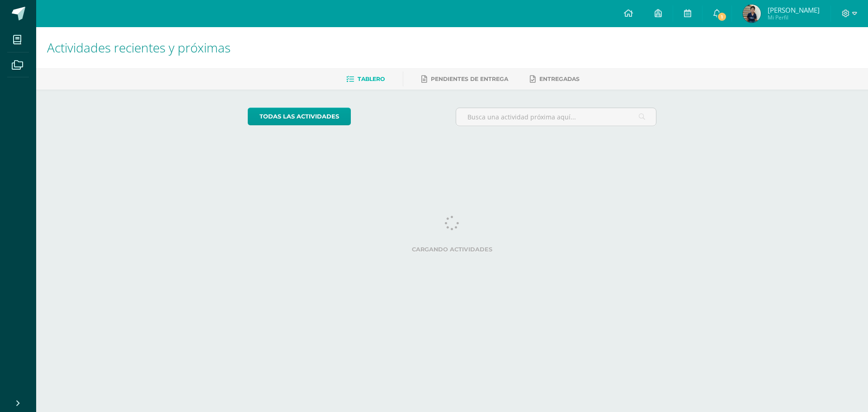 The image size is (868, 412). What do you see at coordinates (752, 14) in the screenshot?
I see `img: 1535c0312ae203c30d44d59aa01203f9.png` at bounding box center [752, 14].